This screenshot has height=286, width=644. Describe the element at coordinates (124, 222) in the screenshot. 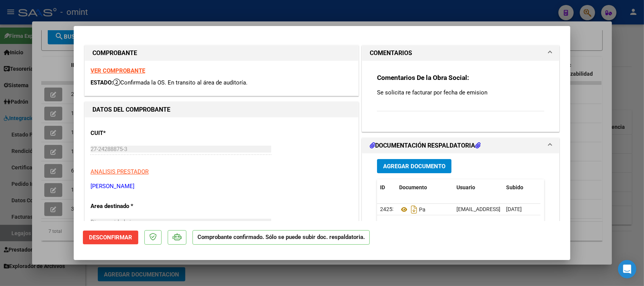

I see `span: Discapacidad sin recupero` at that location.